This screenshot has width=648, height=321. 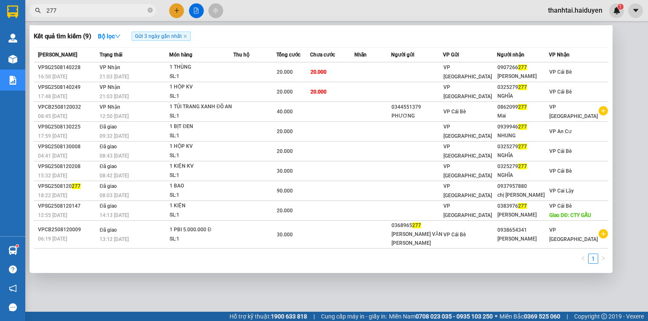 I want to click on span: Món hàng, so click(x=180, y=55).